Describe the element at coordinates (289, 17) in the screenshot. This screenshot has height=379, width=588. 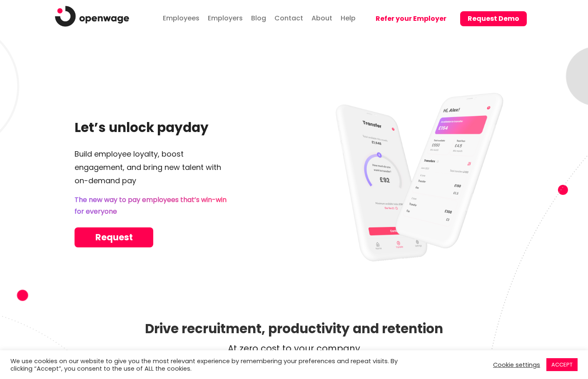
I see `a: Contact` at that location.